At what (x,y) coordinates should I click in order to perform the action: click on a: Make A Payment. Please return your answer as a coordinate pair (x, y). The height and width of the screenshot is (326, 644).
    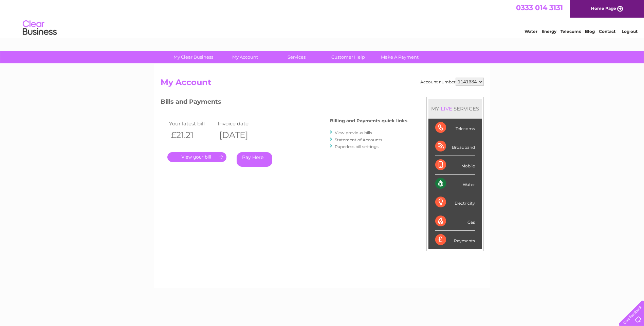
    Looking at the image, I should click on (399, 57).